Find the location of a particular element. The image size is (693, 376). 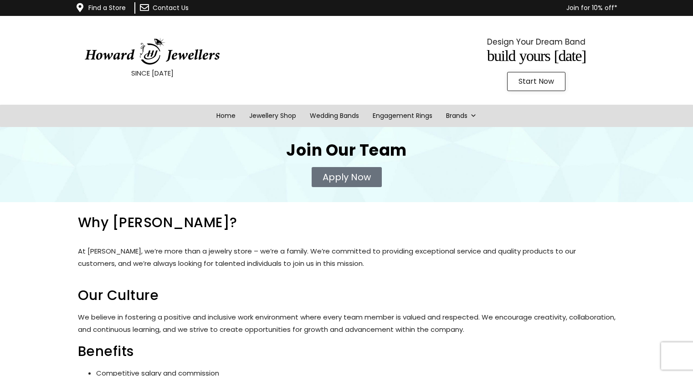

a: Start Now is located at coordinates (536, 82).